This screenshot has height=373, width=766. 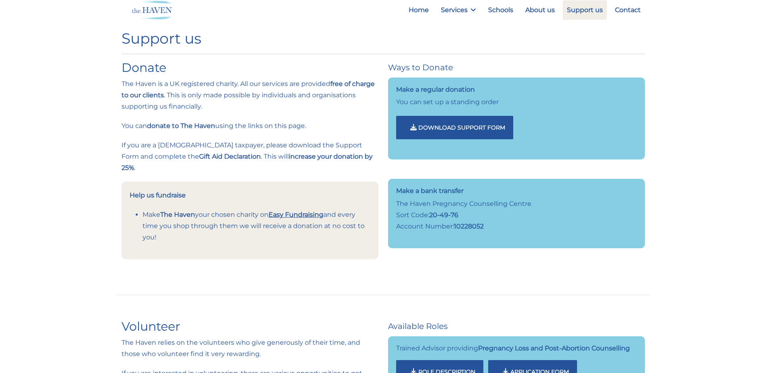 What do you see at coordinates (419, 10) in the screenshot?
I see `a: Home` at bounding box center [419, 10].